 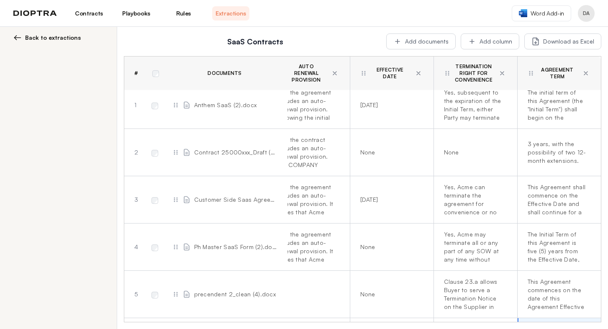 I want to click on div: 3 years, with the possibility of two 12-month extensions., so click(x=558, y=152).